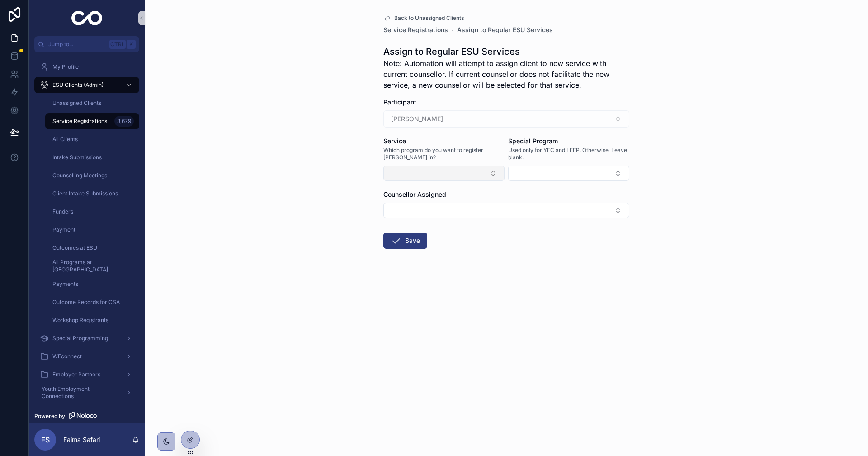  Describe the element at coordinates (399, 101) in the screenshot. I see `span: Participant` at that location.